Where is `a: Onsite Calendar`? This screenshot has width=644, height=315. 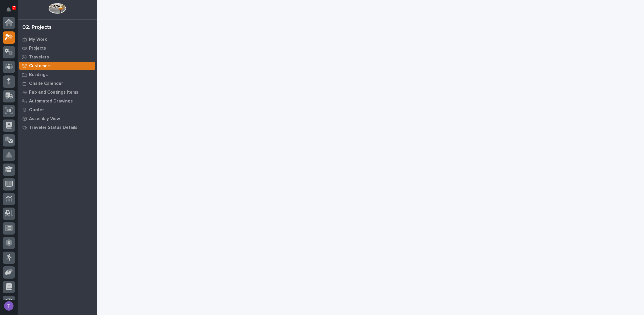
a: Onsite Calendar is located at coordinates (58, 83).